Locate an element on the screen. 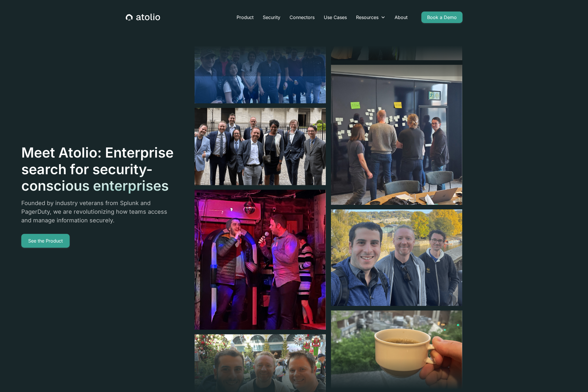 Image resolution: width=588 pixels, height=392 pixels. p: Founded by industry veterans from Splunk and PagerDuty, we are revolutionizing how teams access a... is located at coordinates (98, 212).